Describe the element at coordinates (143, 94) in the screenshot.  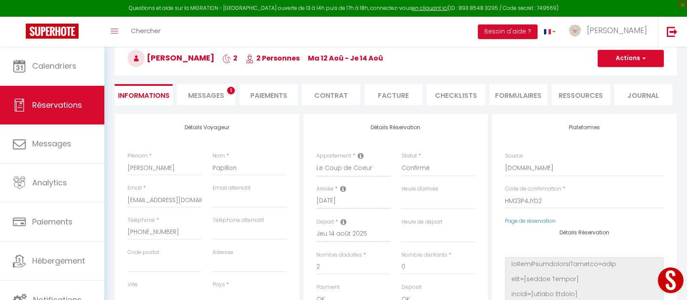
I see `li: Informations` at that location.